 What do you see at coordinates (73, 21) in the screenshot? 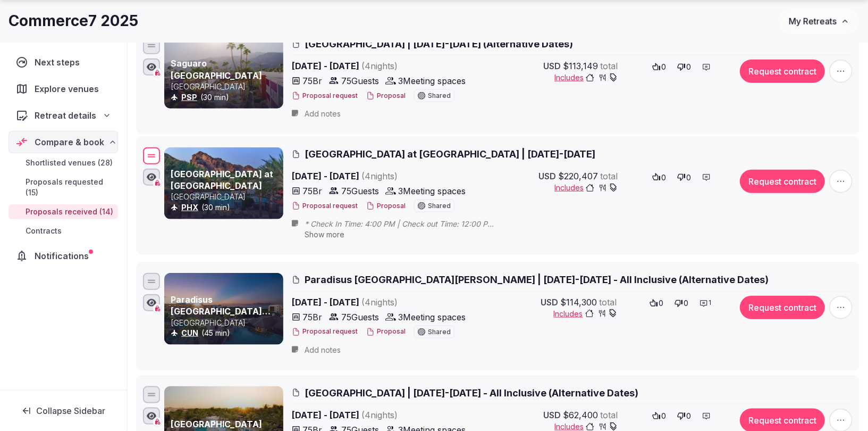
I see `h1: Commerce7 2025` at bounding box center [73, 21].